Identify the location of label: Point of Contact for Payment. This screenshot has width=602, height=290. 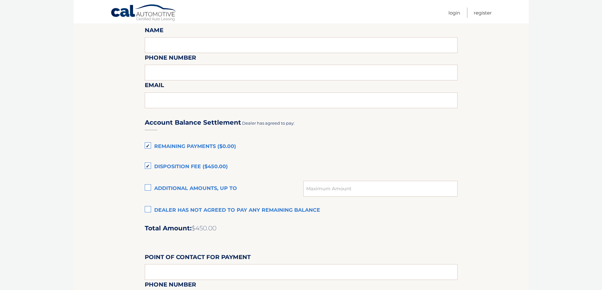
(198, 259).